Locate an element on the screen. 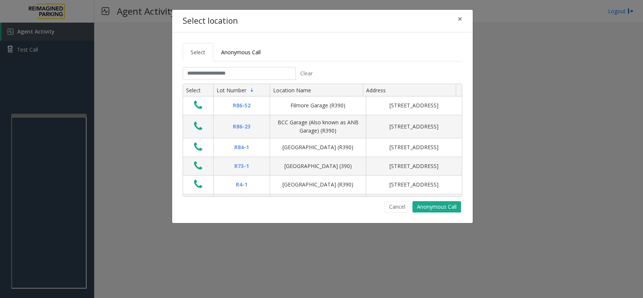 This screenshot has height=298, width=643. div: R84-1 is located at coordinates (241, 147).